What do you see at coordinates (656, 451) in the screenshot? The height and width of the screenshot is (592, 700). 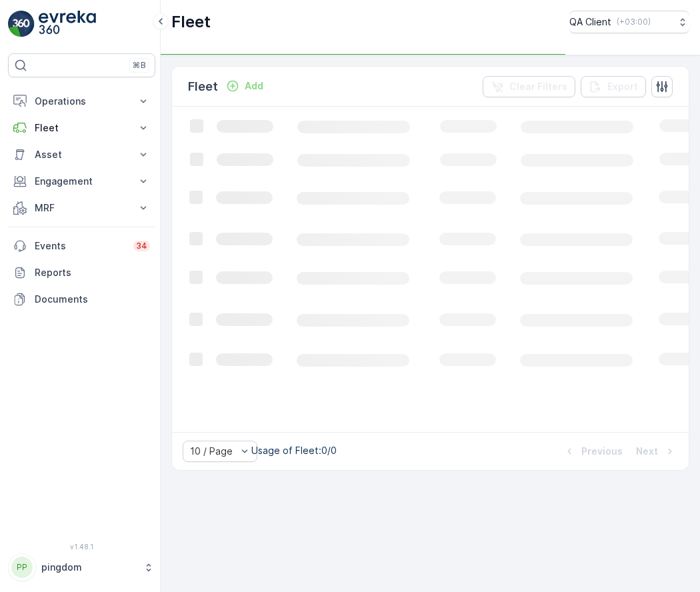 I see `button: Next` at bounding box center [656, 451].